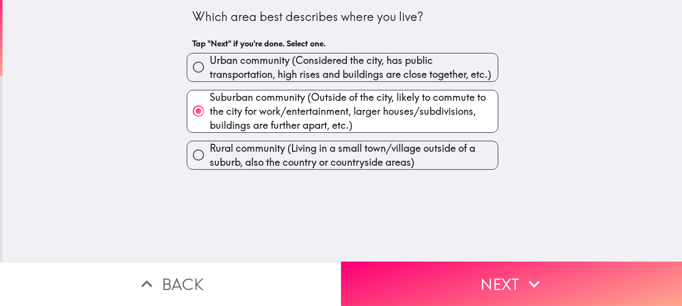  What do you see at coordinates (343, 17) in the screenshot?
I see `div: Which area best describes where you live?` at bounding box center [343, 17].